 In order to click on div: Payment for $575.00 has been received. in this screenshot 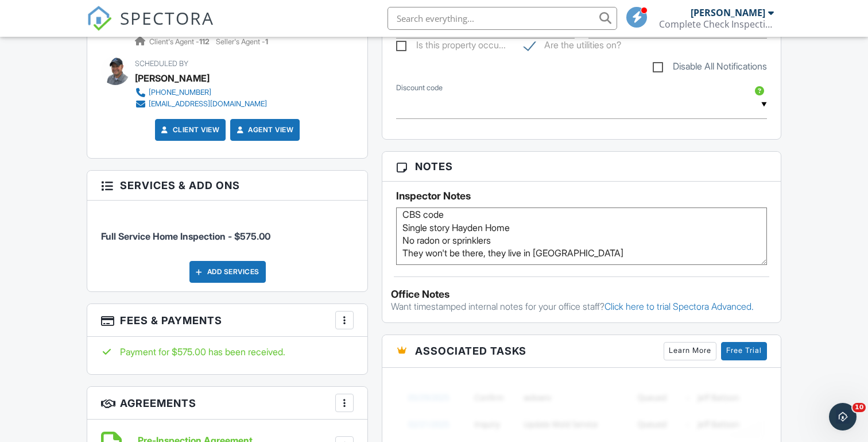, I will do `click(227, 351)`.